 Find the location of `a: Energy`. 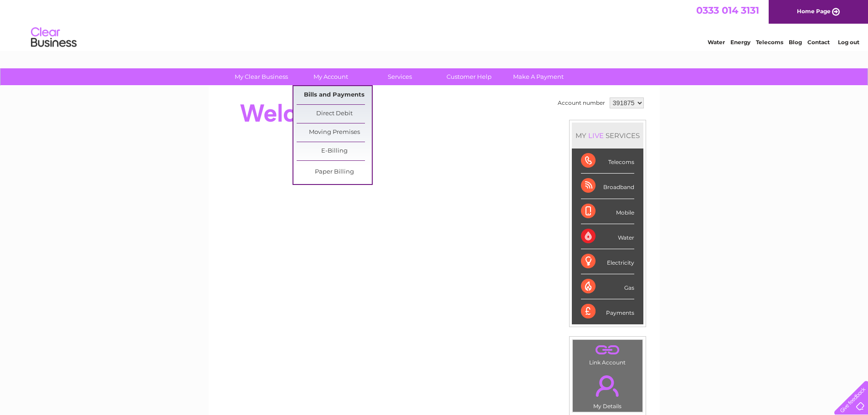

a: Energy is located at coordinates (740, 42).